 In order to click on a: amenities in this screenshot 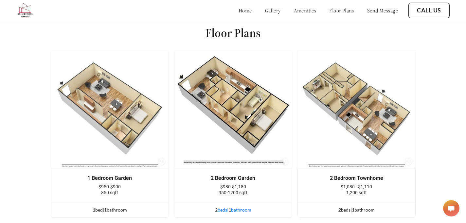, I will do `click(305, 10)`.